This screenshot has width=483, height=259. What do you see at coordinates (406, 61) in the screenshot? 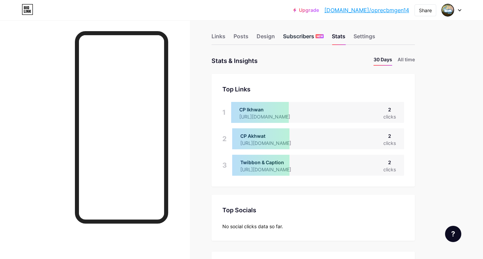
I see `li: All time` at bounding box center [406, 61].